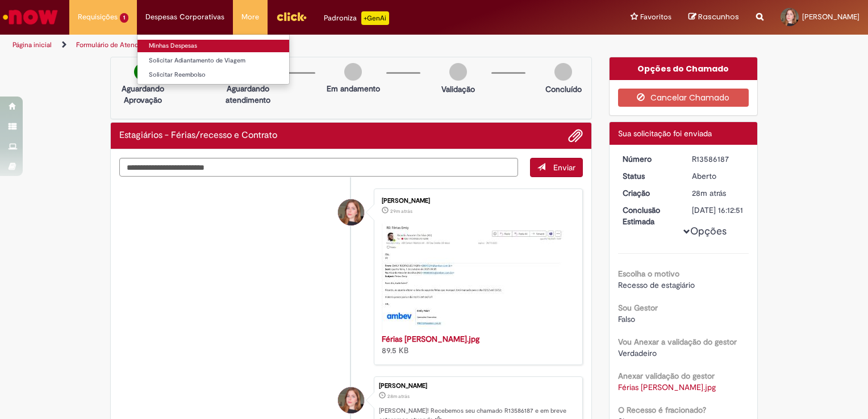 This screenshot has height=419, width=868. Describe the element at coordinates (667, 387) in the screenshot. I see `a: Download de Férias Emily.jpg` at that location.